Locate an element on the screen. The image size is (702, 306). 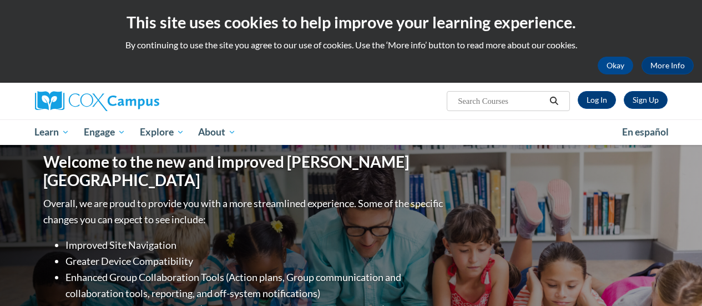
p: By continuing to use the site you agree to our use of cookies. Use the ‘More info’ button to read... is located at coordinates (351, 45).